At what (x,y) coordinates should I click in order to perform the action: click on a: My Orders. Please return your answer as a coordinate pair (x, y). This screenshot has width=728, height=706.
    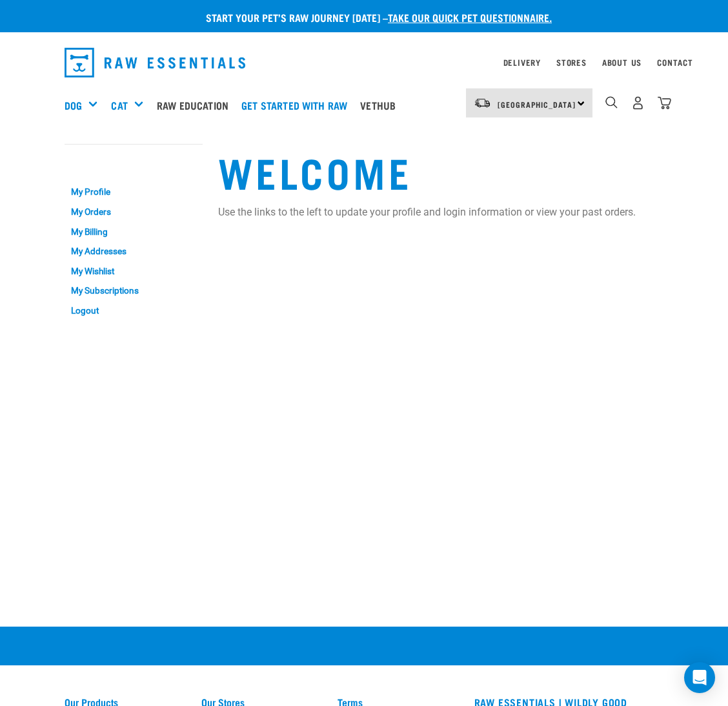
    Looking at the image, I should click on (134, 212).